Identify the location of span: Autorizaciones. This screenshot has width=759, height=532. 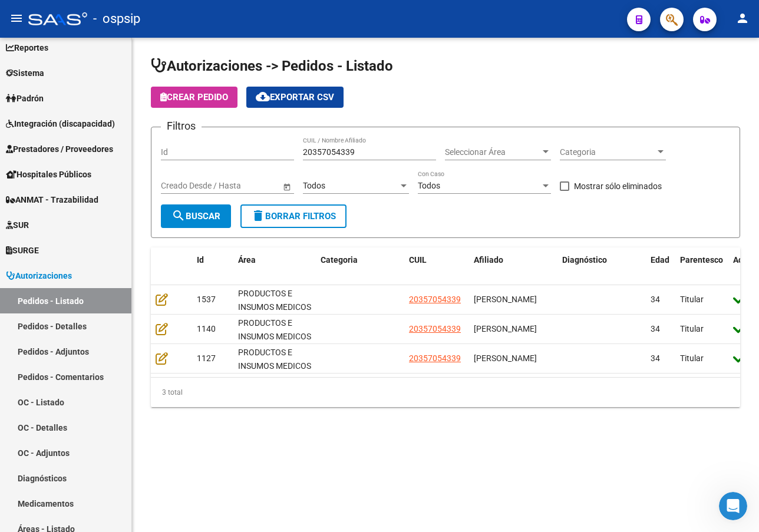
(38, 275).